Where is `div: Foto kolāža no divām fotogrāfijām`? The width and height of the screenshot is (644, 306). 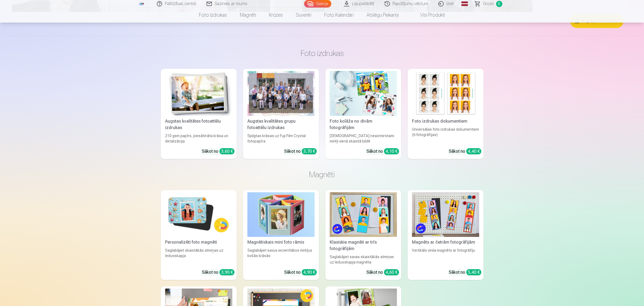
div: Foto kolāža no divām fotogrāfijām is located at coordinates (363, 125).